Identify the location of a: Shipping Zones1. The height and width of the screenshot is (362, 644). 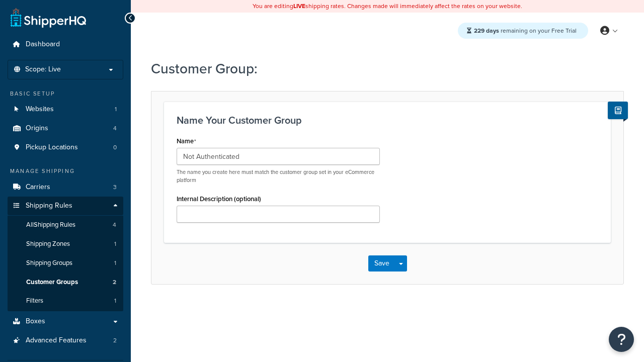
(65, 244).